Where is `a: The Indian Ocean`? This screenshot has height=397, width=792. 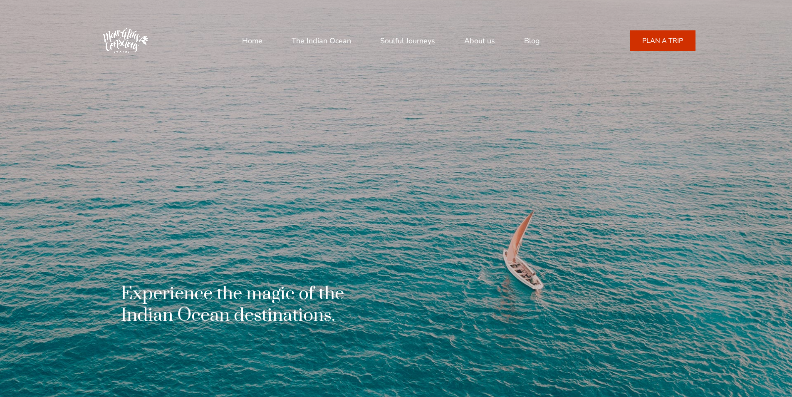
a: The Indian Ocean is located at coordinates (321, 41).